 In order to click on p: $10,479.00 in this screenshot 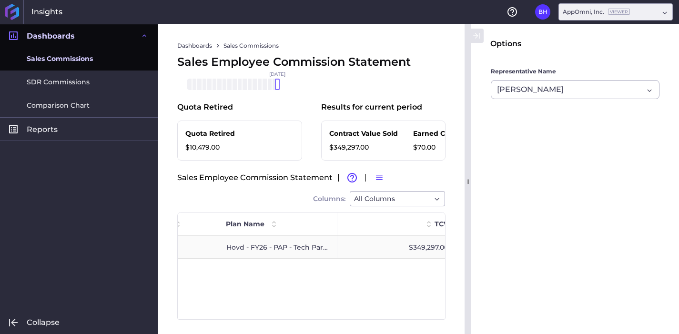, I will do `click(216, 147)`.